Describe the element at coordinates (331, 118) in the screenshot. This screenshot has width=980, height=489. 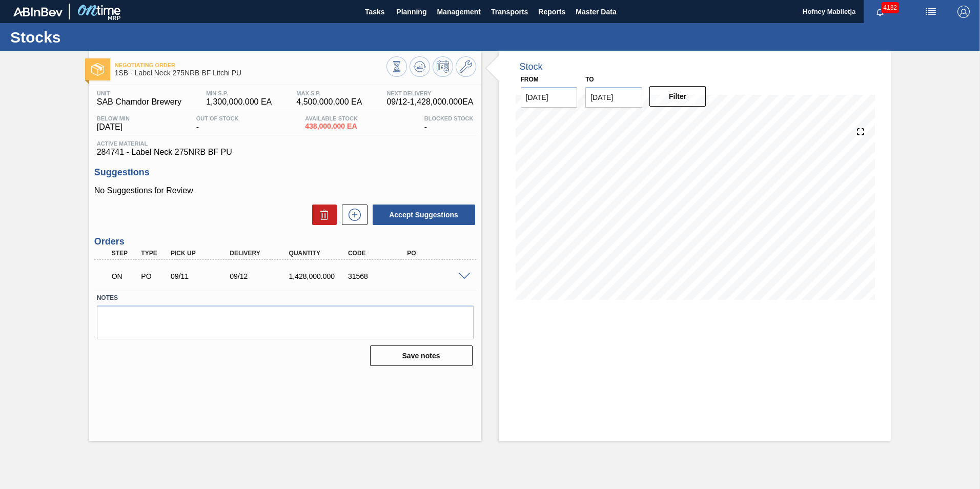
I see `span: Available Stock` at that location.